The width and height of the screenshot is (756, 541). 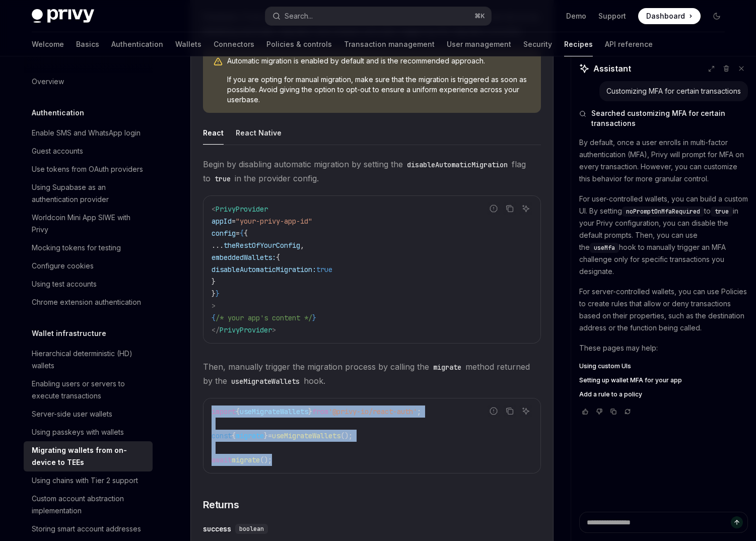 What do you see at coordinates (262, 245) in the screenshot?
I see `span: theRestOfYourConfig` at bounding box center [262, 245].